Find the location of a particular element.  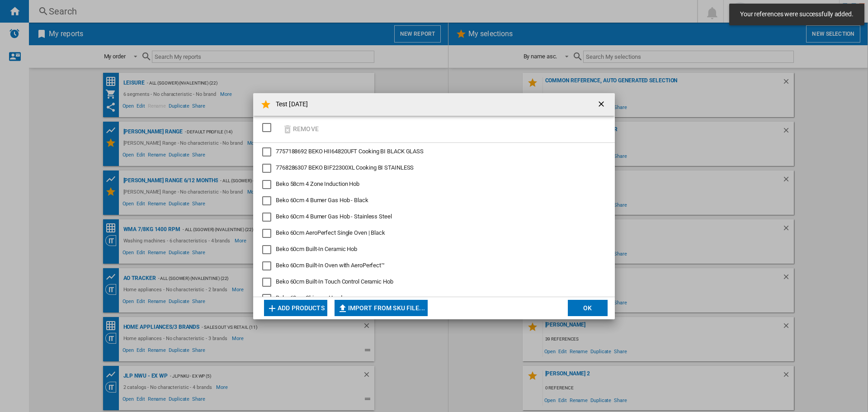

md-checkbox: Beko 60cm Built-In Oven with AeroPerfect™ is located at coordinates (430, 266).